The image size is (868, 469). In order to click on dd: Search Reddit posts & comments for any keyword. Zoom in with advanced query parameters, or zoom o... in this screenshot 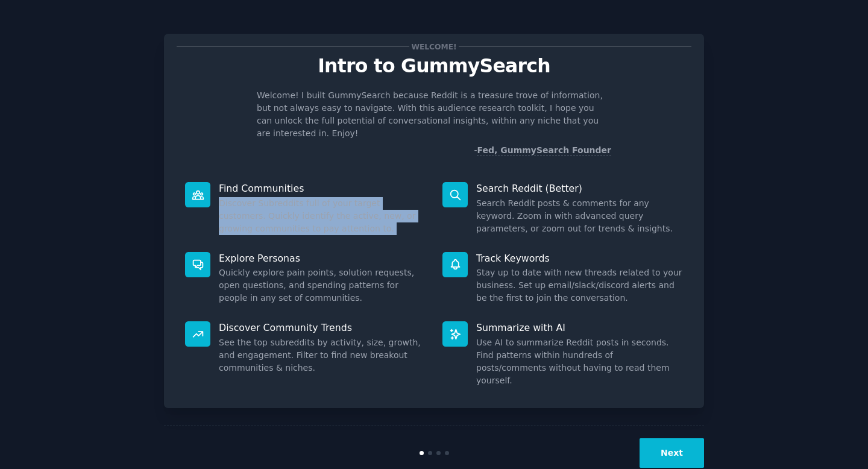, I will do `click(579, 216)`.